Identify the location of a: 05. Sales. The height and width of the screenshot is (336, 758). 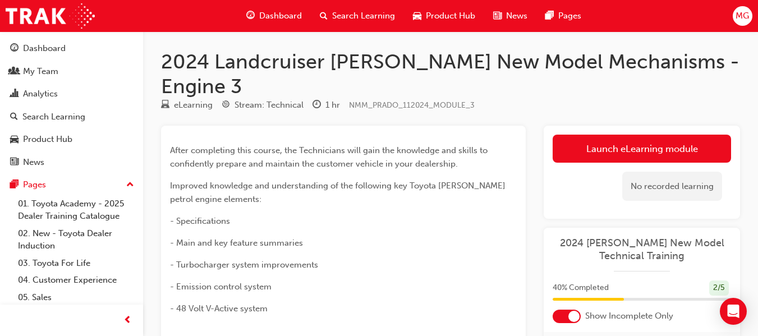
(76, 298).